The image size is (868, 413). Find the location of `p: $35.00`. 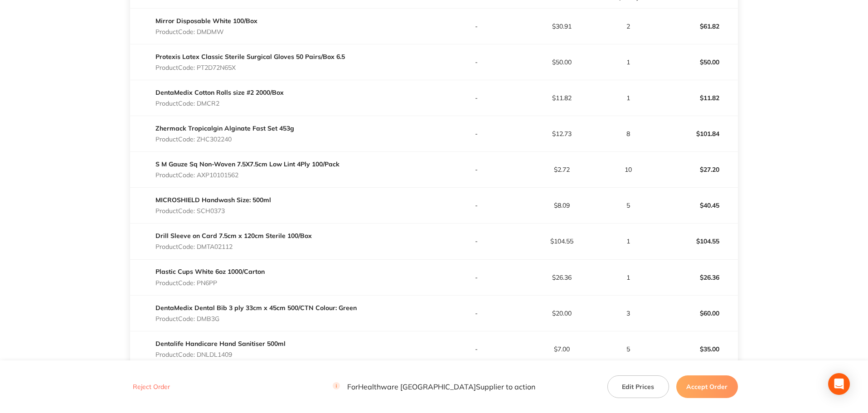

p: $35.00 is located at coordinates (696, 349).